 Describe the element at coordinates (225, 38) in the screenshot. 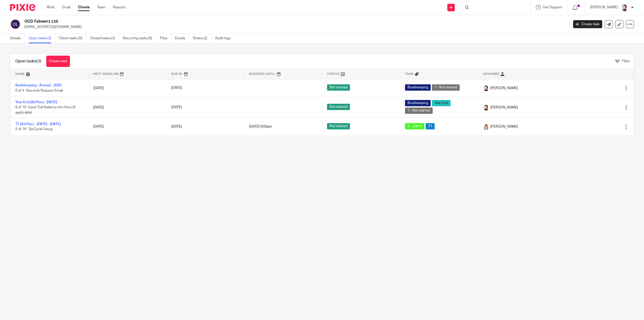

I see `a: Audit logs` at that location.